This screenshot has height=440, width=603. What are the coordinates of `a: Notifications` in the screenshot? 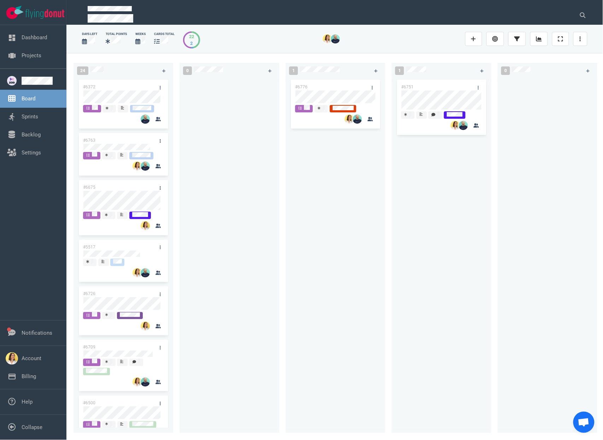 It's located at (37, 333).